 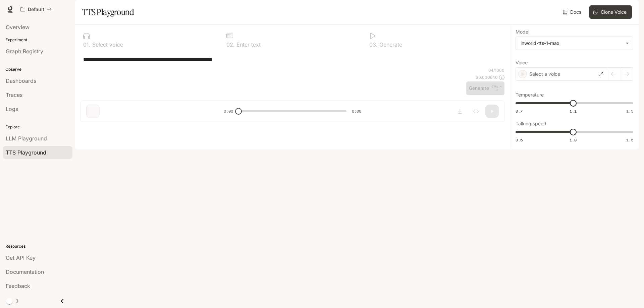 I want to click on p: Select a voice, so click(x=545, y=74).